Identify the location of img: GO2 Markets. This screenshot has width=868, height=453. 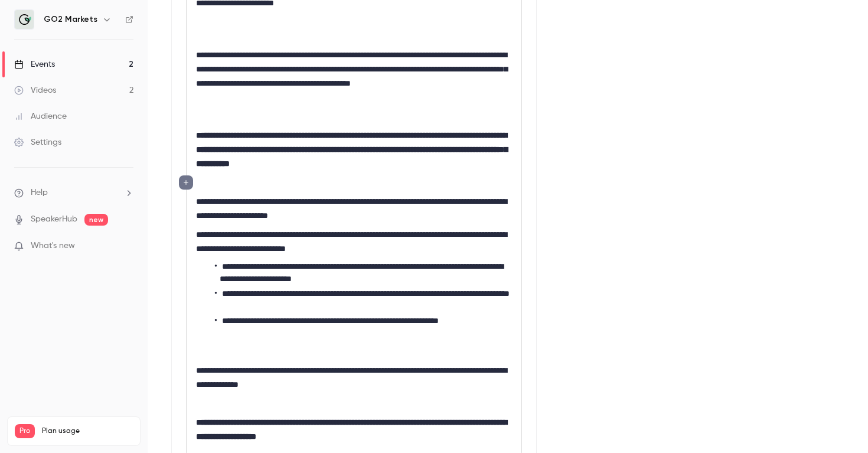
(24, 20).